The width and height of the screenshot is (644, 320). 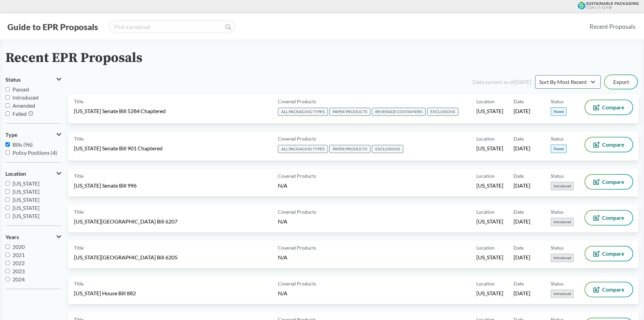 What do you see at coordinates (8, 152) in the screenshot?
I see `input: Policy Positions (4)` at bounding box center [8, 152].